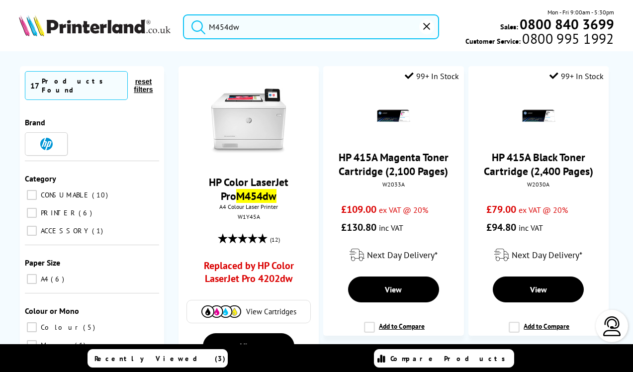 This screenshot has width=633, height=372. Describe the element at coordinates (538, 184) in the screenshot. I see `div: W2030A` at that location.